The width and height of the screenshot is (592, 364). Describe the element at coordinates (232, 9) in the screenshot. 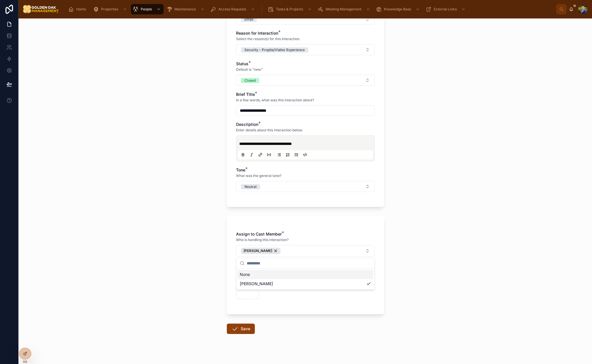

I see `span: Access Requests` at that location.